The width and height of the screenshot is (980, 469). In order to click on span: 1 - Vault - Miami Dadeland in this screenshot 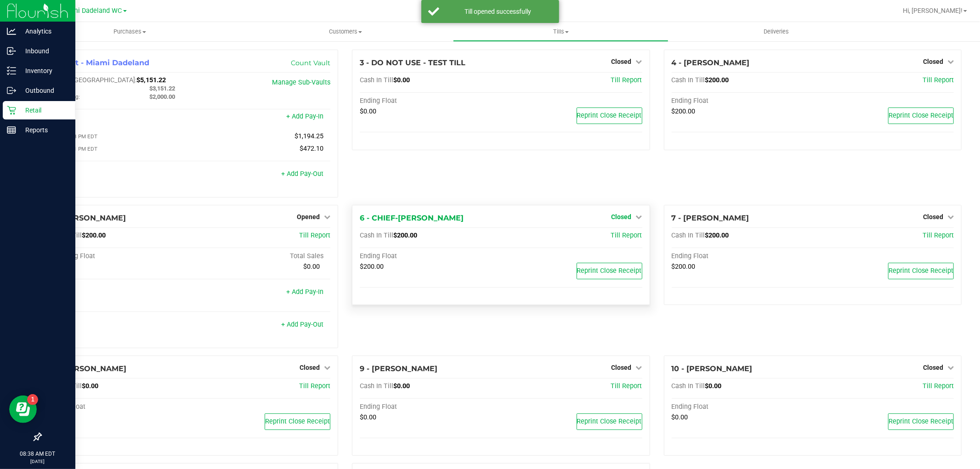, I will do `click(99, 63)`.